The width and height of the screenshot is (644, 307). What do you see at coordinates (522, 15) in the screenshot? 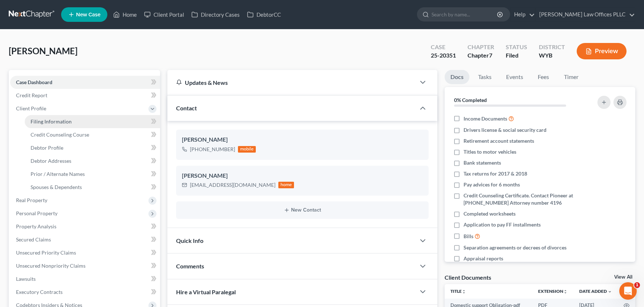
I see `a: Help` at bounding box center [522, 15].